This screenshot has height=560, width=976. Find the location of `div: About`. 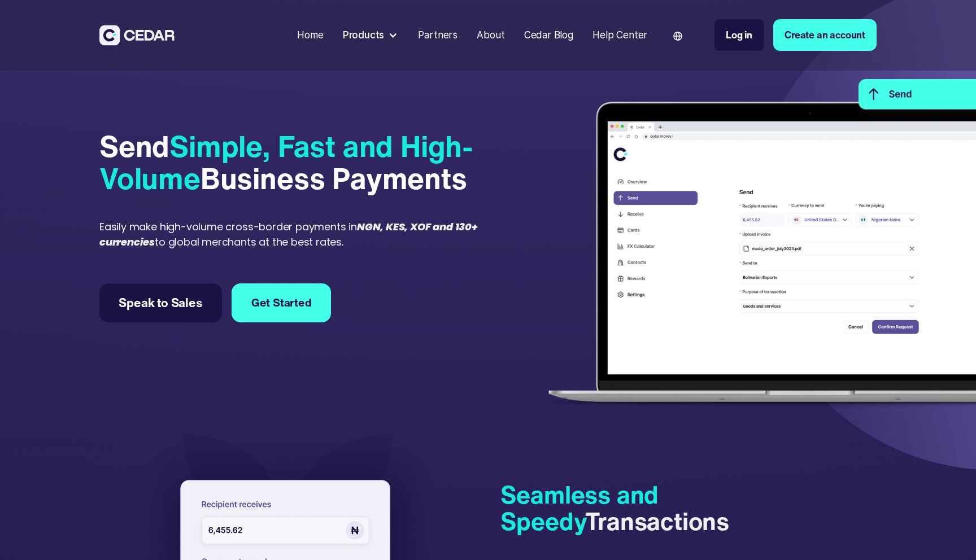

div: About is located at coordinates (490, 35).